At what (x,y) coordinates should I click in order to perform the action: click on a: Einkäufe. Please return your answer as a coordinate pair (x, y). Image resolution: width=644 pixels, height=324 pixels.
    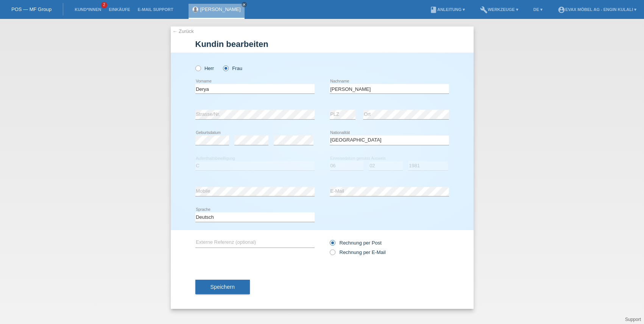
    Looking at the image, I should click on (119, 10).